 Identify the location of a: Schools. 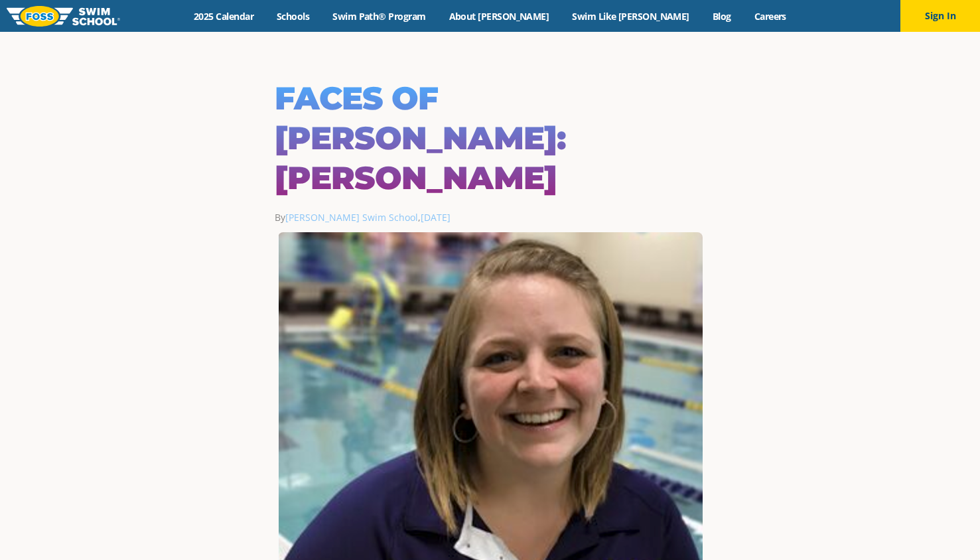
(293, 16).